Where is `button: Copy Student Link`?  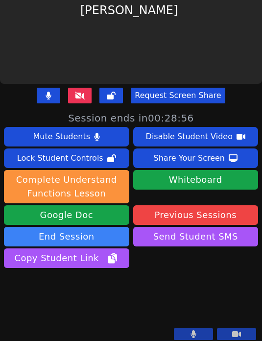 button: Copy Student Link is located at coordinates (67, 258).